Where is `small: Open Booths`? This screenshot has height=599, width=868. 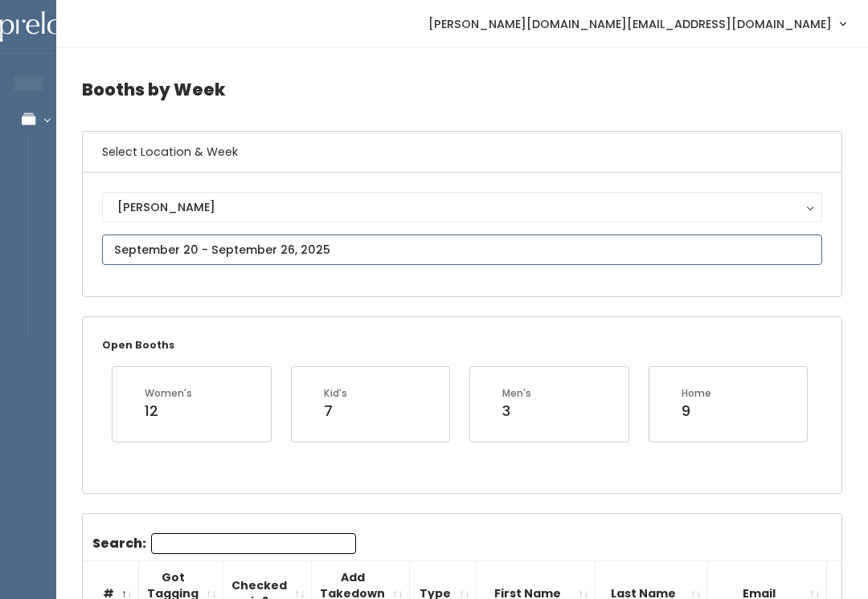 small: Open Booths is located at coordinates (138, 345).